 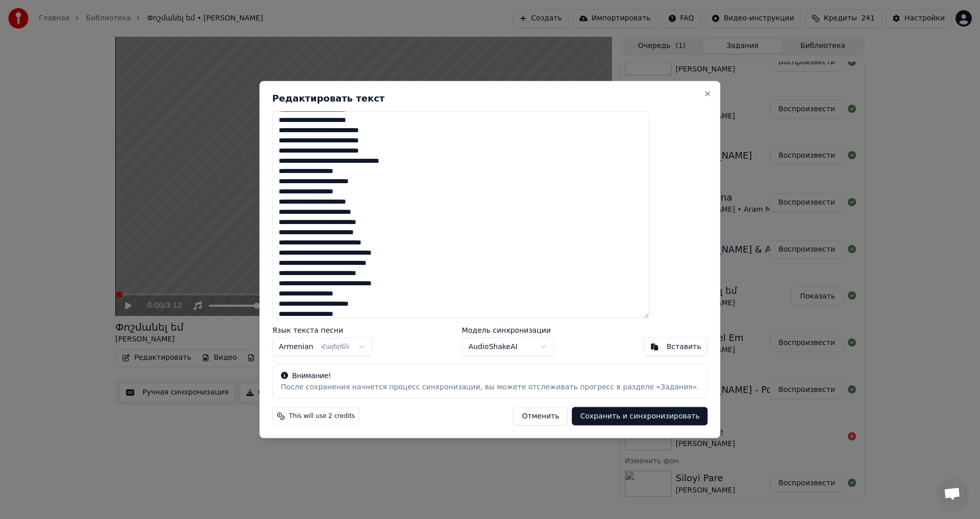 I want to click on button: Отменить, so click(x=540, y=417).